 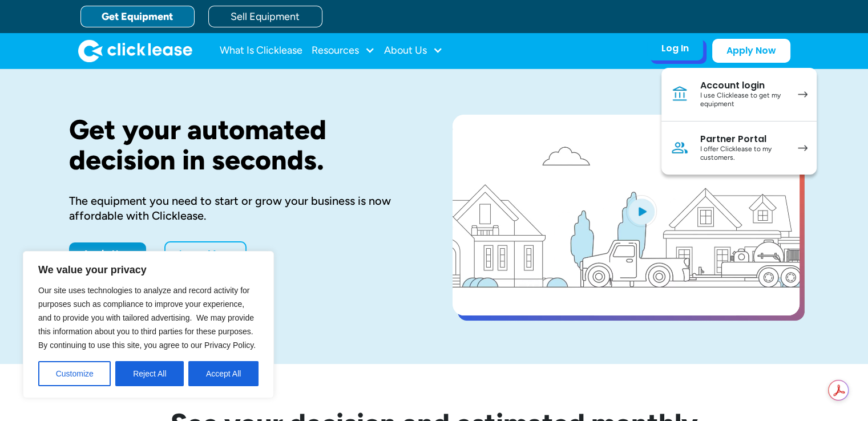 I want to click on img: Blue play button logo on a light blue circular background, so click(x=641, y=211).